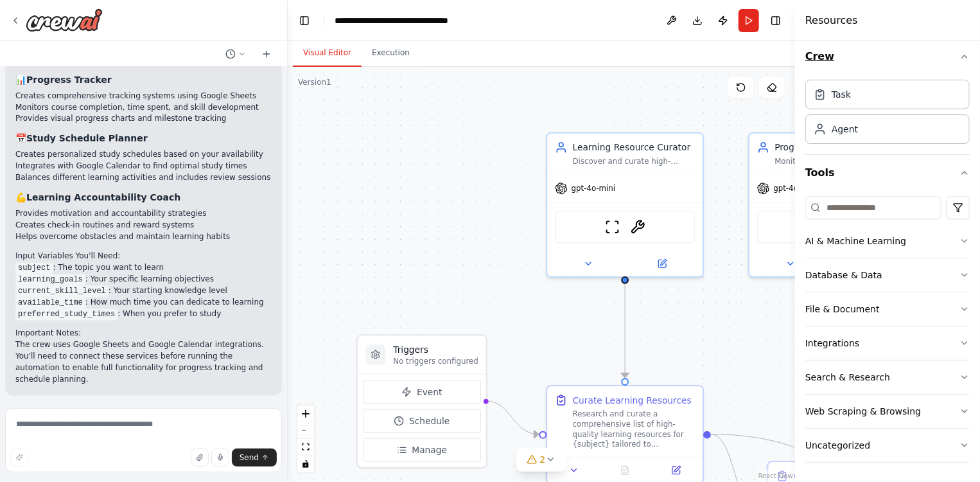 The width and height of the screenshot is (980, 482). What do you see at coordinates (844, 275) in the screenshot?
I see `div: Database & Data` at bounding box center [844, 275].